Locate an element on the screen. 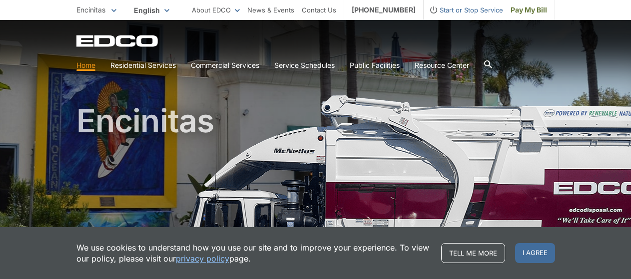 The width and height of the screenshot is (631, 279). p: We use cookies to understand how you use our site and to improve your experience. To view our pol... is located at coordinates (254, 253).